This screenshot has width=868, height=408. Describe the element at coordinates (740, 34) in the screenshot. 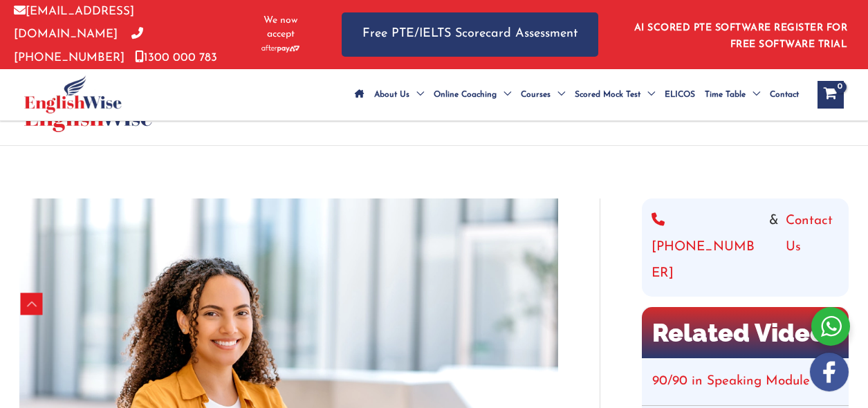

I see `aside: Header Widget 1` at that location.